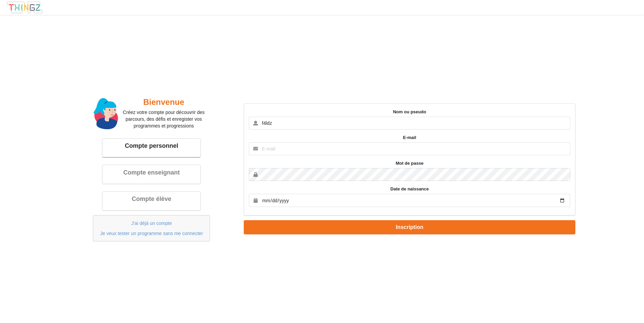  Describe the element at coordinates (151, 201) in the screenshot. I see `a: Compte élève` at that location.